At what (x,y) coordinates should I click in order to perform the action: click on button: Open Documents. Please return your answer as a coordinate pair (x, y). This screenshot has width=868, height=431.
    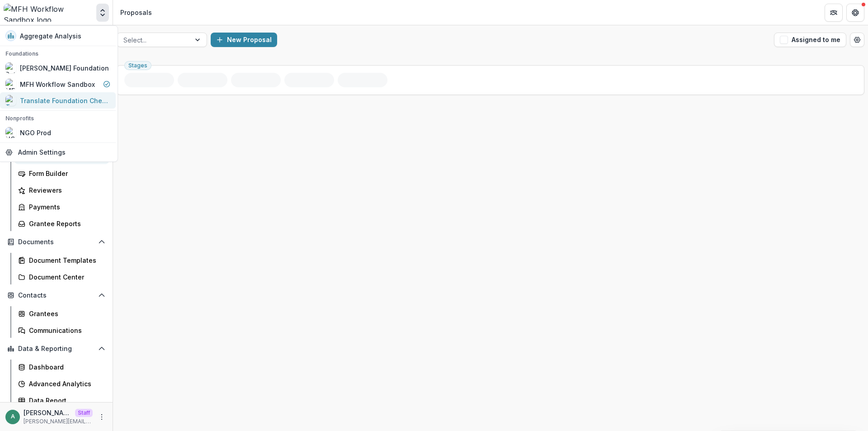
    Looking at the image, I should click on (56, 242).